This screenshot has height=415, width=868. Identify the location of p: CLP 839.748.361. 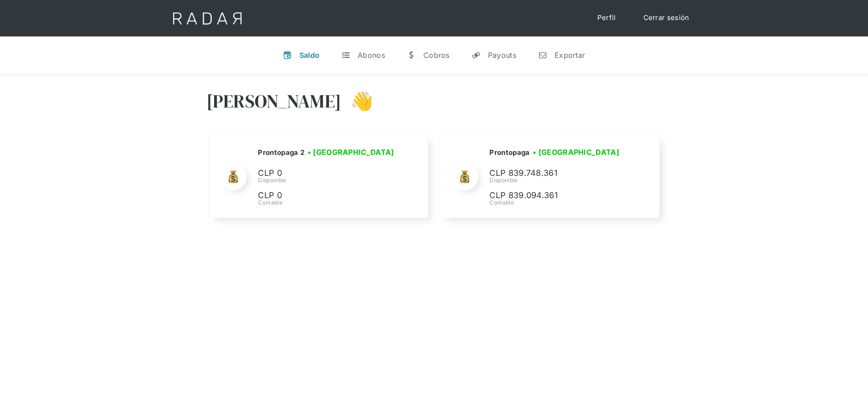
(558, 173).